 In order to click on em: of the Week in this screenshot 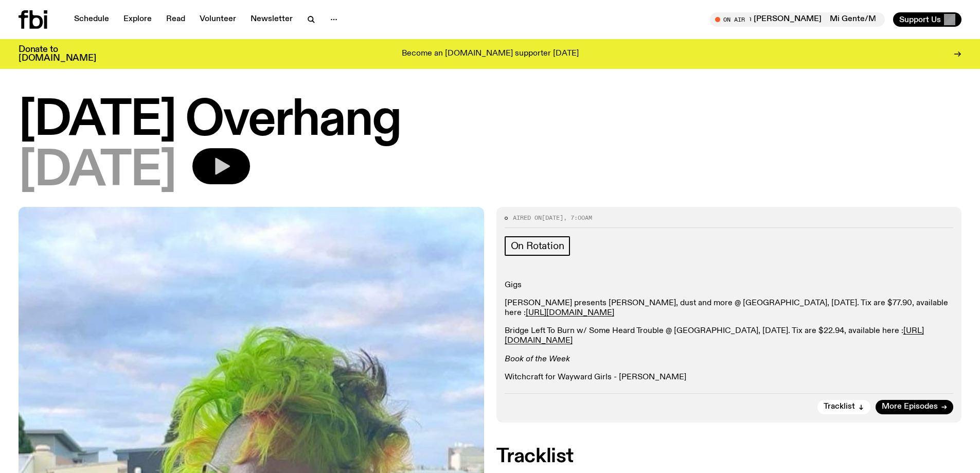, I will do `click(548, 359)`.